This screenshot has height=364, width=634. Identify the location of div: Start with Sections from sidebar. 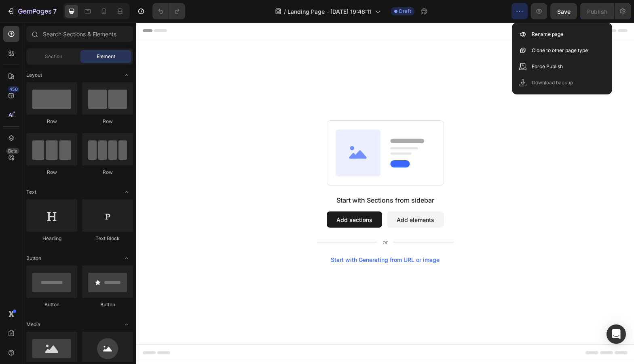
(249, 178).